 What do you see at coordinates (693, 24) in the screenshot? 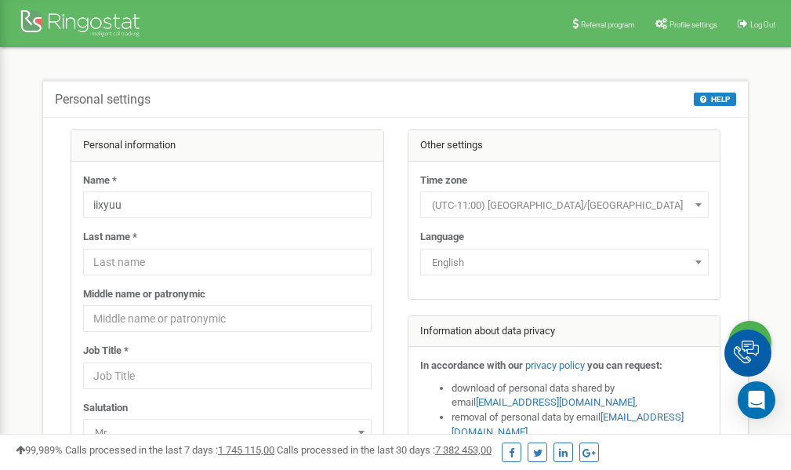
I see `span: Profile settings` at bounding box center [693, 24].